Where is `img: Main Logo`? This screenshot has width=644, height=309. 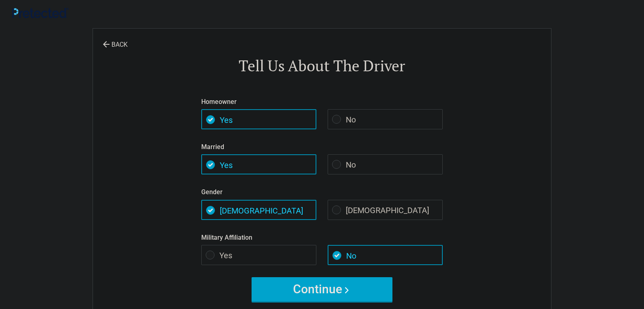 img: Main Logo is located at coordinates (40, 12).